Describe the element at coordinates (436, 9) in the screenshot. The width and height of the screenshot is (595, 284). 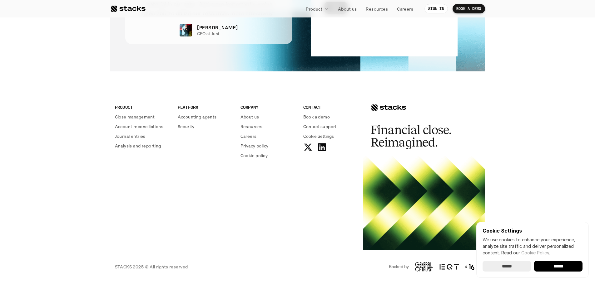
I see `a: SIGN IN` at that location.